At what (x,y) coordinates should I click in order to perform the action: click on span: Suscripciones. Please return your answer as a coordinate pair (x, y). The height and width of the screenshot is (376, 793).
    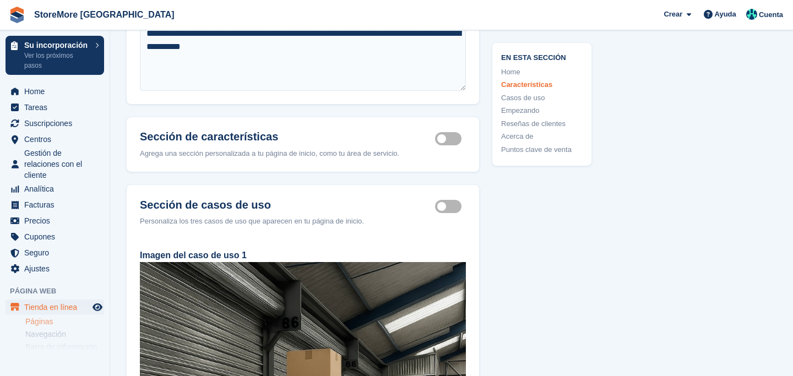
    Looking at the image, I should click on (57, 123).